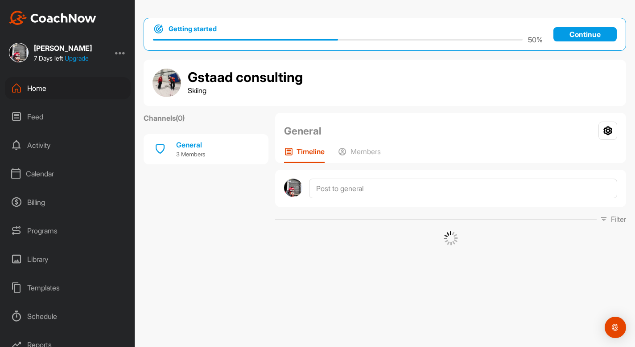 This screenshot has width=635, height=347. I want to click on h1: Getting started, so click(193, 29).